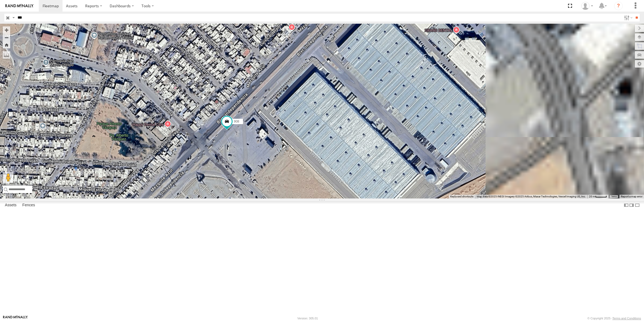  I want to click on button: Map Scale: 20 m per 39 pixels, so click(598, 196).